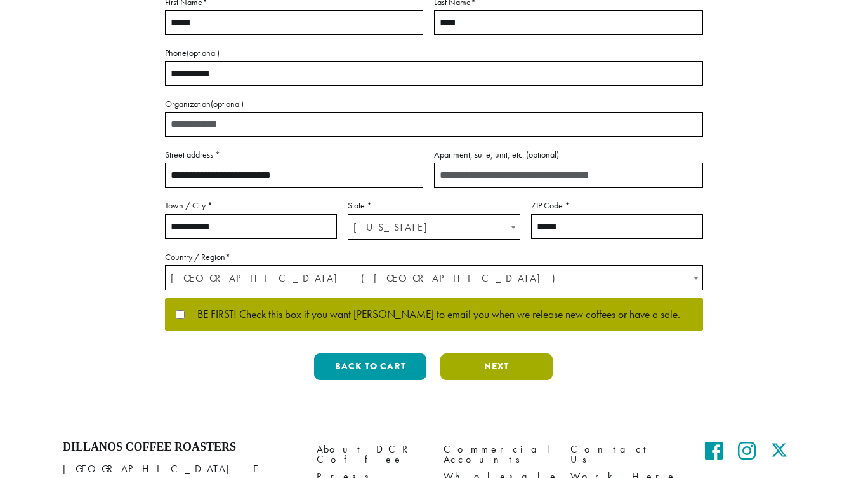  What do you see at coordinates (434, 227) in the screenshot?
I see `span: State` at bounding box center [434, 227].